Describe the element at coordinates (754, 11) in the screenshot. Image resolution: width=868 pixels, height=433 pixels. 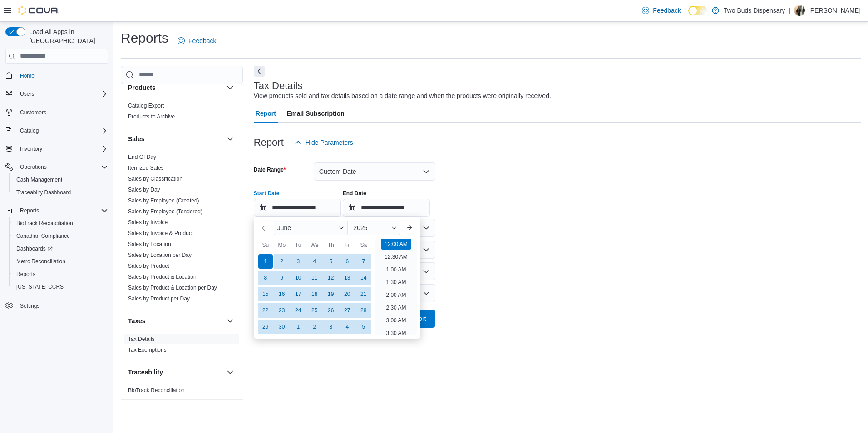
I see `p: Two Buds Dispensary` at that location.